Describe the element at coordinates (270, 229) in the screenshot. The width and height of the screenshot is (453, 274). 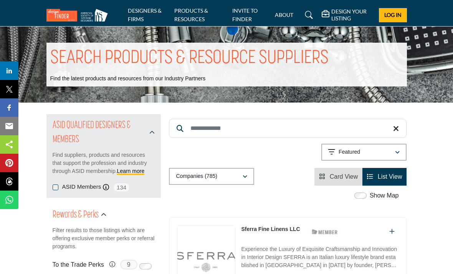
I see `a: Sferra Fine Linens LLC` at that location.